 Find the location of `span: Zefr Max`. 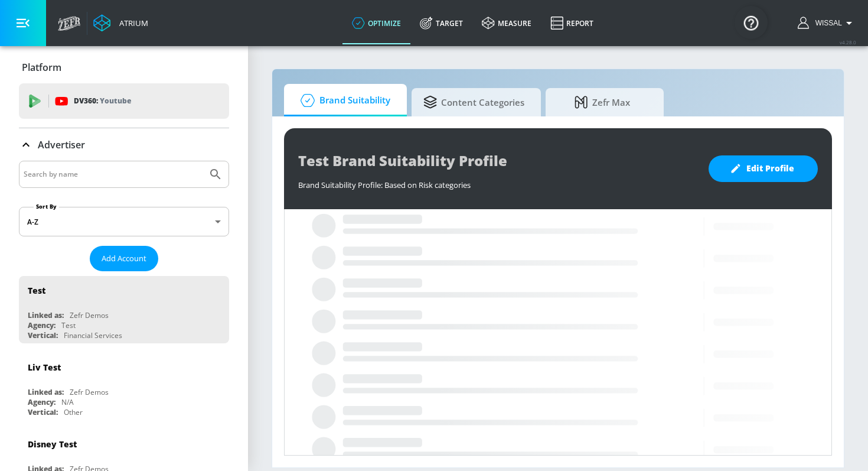

span: Zefr Max is located at coordinates (602, 102).